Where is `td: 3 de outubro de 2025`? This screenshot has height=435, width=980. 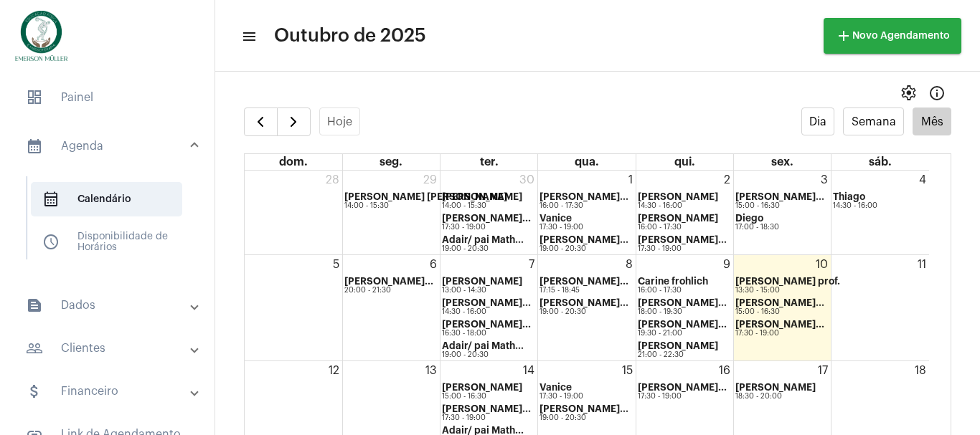
td: 3 de outubro de 2025 is located at coordinates (782, 213).